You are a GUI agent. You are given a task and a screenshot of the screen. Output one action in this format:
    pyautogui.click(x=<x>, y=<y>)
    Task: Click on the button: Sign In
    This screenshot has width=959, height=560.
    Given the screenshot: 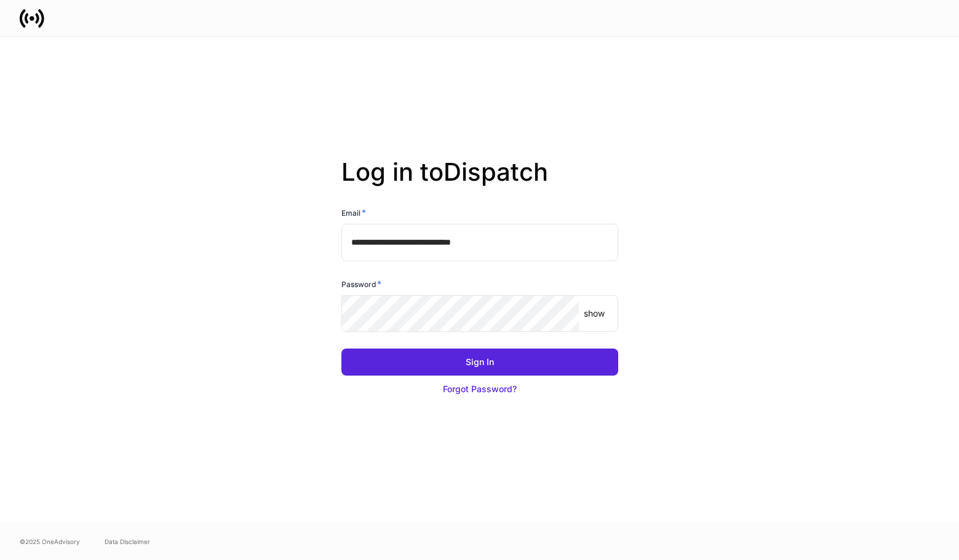 What is the action you would take?
    pyautogui.click(x=480, y=362)
    